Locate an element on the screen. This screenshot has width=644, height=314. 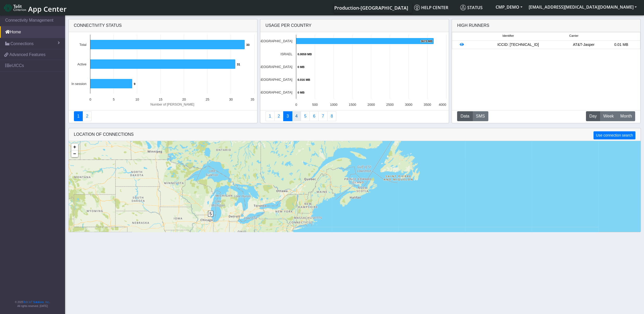
span: 5 is located at coordinates (211, 213).